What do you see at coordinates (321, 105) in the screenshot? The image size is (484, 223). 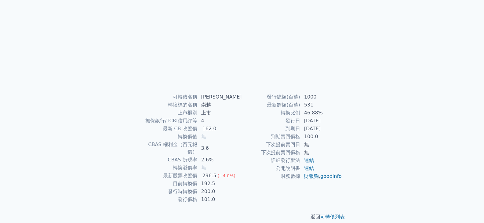 I see `td: 531` at bounding box center [321, 105].